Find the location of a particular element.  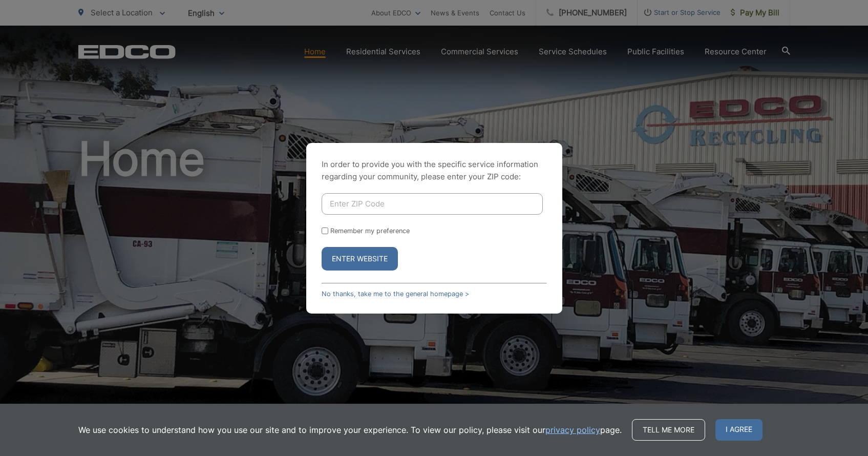

p: In order to provide you with the specific service information regarding your community, please en... is located at coordinates (434, 171).